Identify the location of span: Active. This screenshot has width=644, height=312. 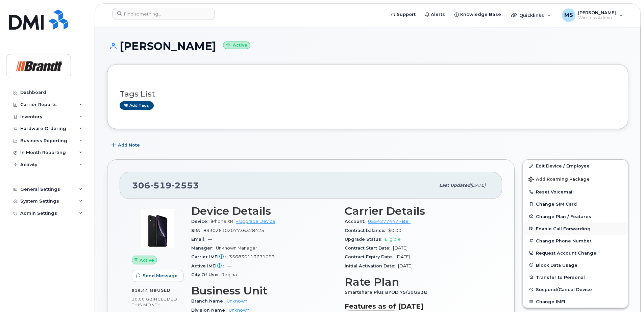
(146, 260).